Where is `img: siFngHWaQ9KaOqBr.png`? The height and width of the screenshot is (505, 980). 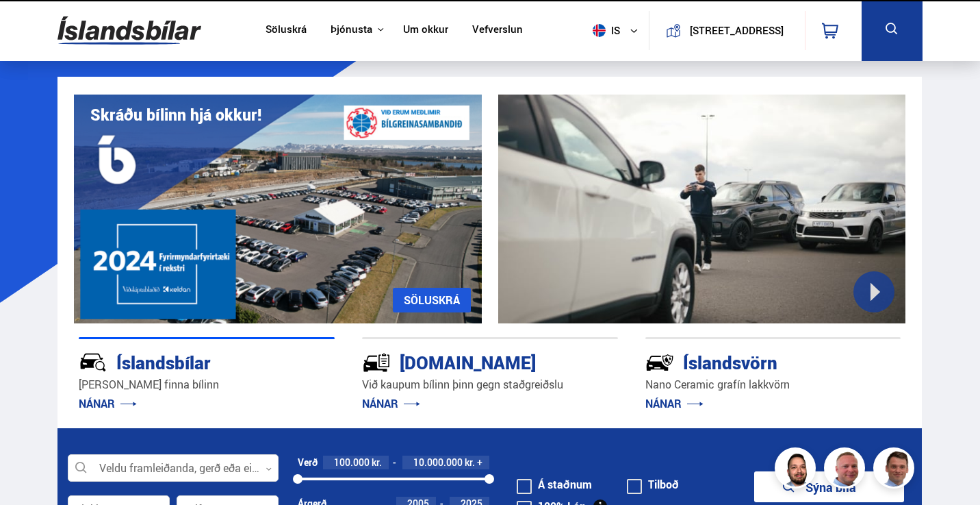 img: siFngHWaQ9KaOqBr.png is located at coordinates (846, 470).